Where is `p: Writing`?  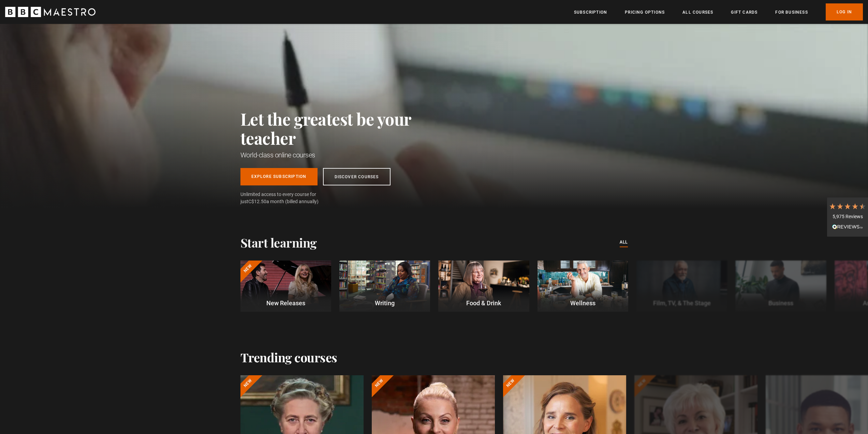 p: Writing is located at coordinates (385, 303).